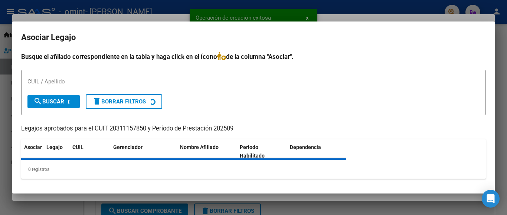 The image size is (507, 215). I want to click on div: 0 registros, so click(254, 170).